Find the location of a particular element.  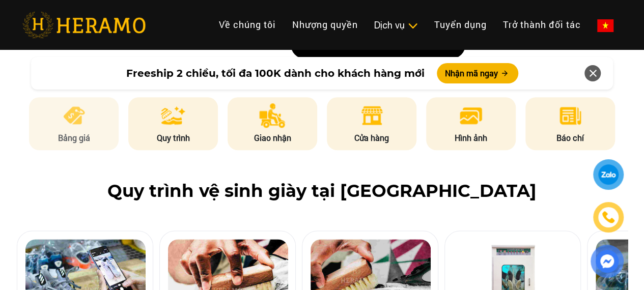

img: phone-icon is located at coordinates (608, 218).